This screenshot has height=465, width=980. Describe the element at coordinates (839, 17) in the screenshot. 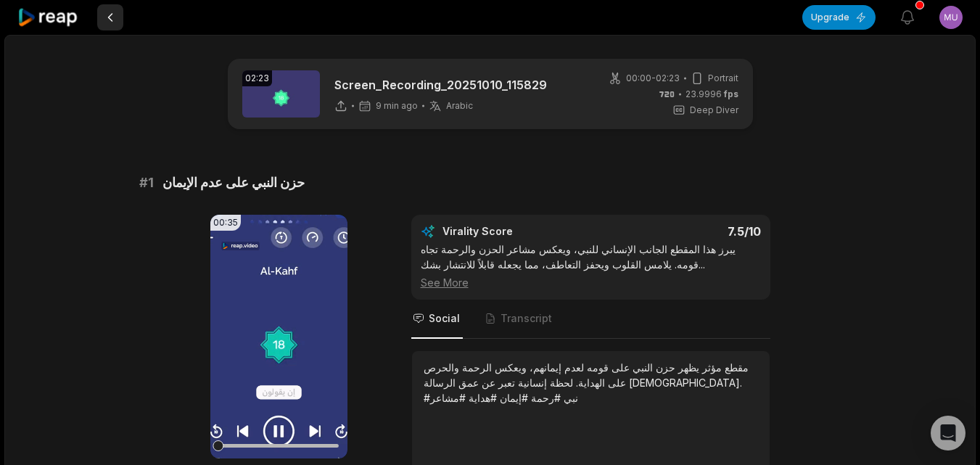

I see `button: Upgrade` at that location.